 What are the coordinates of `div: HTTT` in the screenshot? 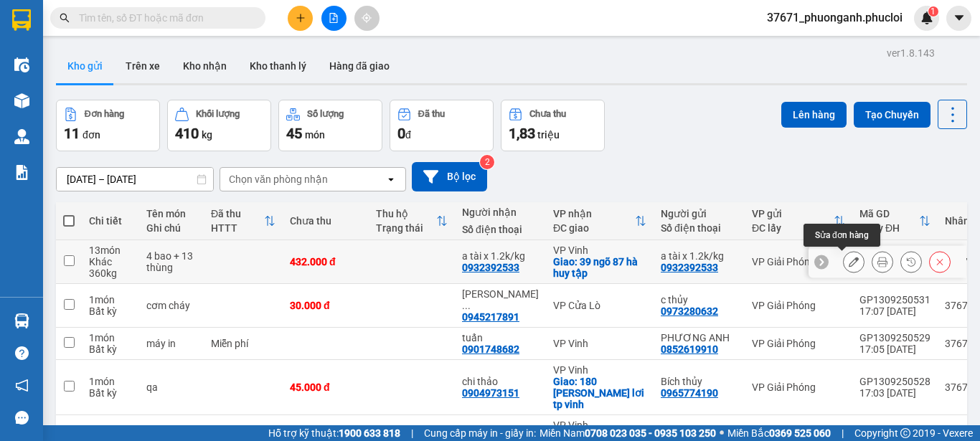 It's located at (237, 228).